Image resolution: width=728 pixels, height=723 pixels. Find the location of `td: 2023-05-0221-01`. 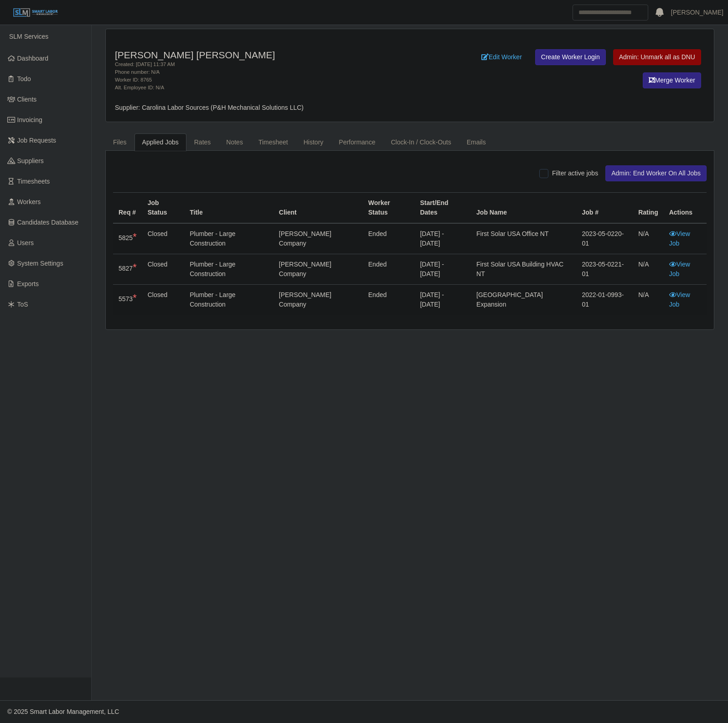

td: 2023-05-0221-01 is located at coordinates (605, 269).